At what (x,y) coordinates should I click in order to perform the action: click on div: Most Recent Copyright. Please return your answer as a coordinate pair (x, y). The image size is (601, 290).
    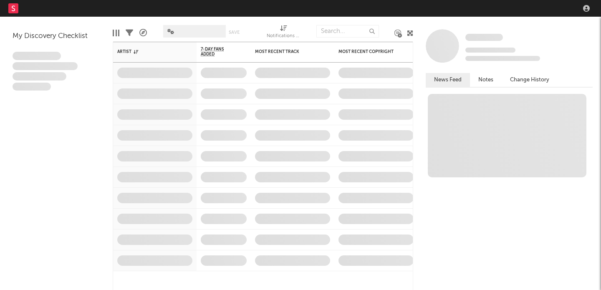
    Looking at the image, I should click on (370, 52).